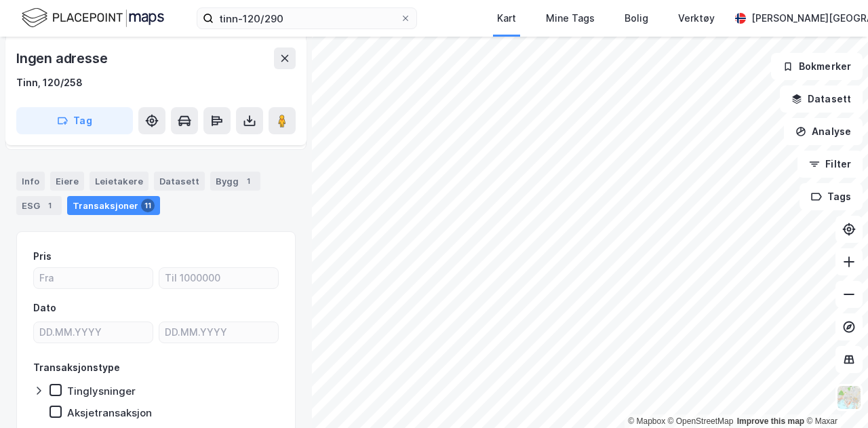  Describe the element at coordinates (75, 121) in the screenshot. I see `button: Tag` at that location.